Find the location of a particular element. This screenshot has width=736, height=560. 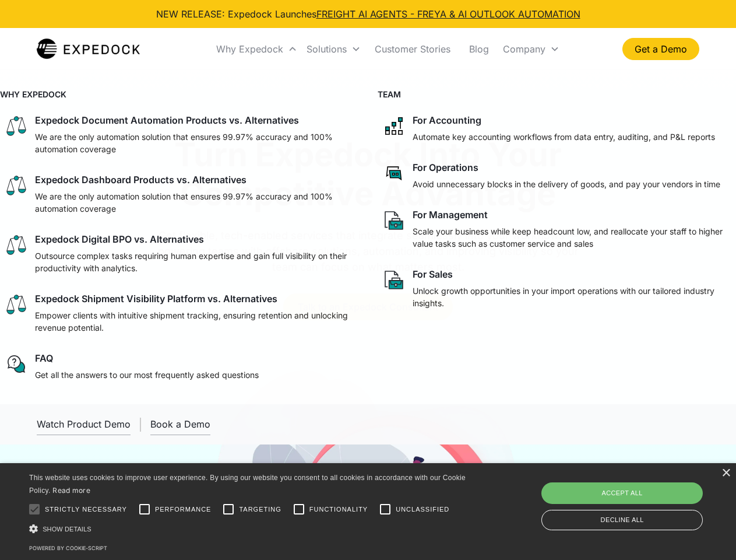

div: Watch Product Demo is located at coordinates (84, 424).